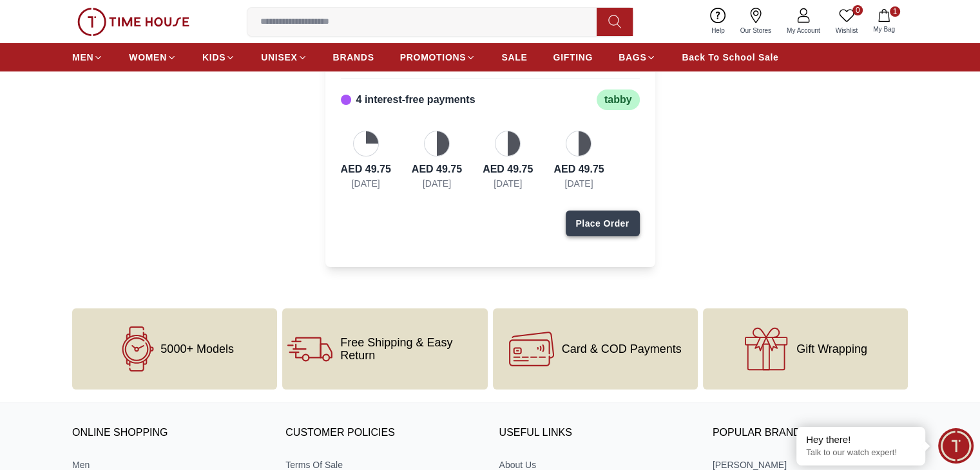  Describe the element at coordinates (632, 58) in the screenshot. I see `span: BAGS` at that location.